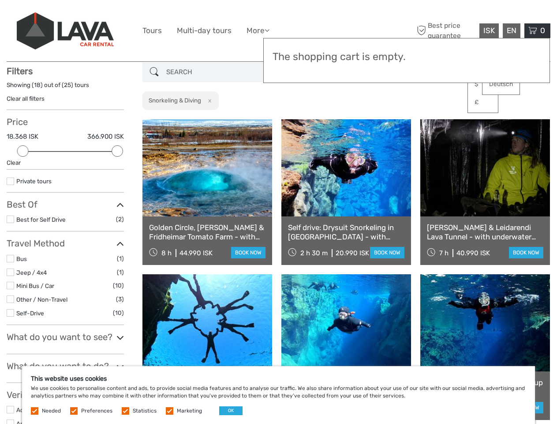 This screenshot has width=557, height=424. I want to click on button: Open LiveChat chat widget, so click(107, 19).